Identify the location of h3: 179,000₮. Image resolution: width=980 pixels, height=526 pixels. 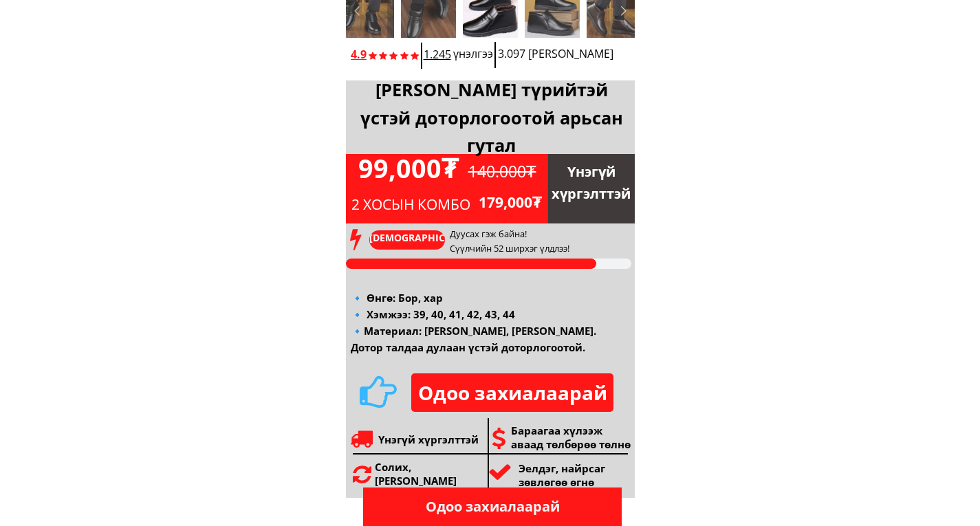
(547, 203).